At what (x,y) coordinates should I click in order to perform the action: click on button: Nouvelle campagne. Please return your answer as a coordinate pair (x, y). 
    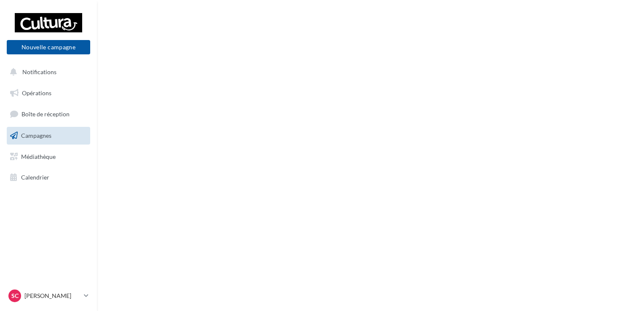
    Looking at the image, I should click on (49, 47).